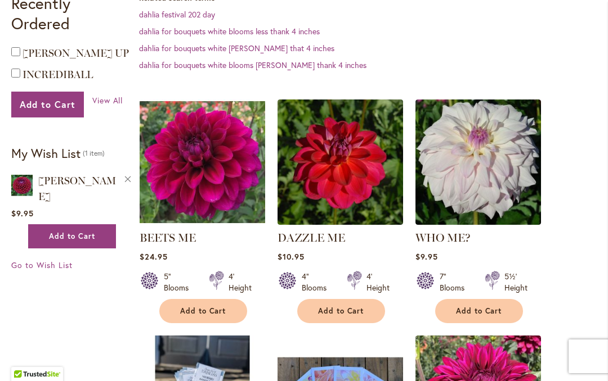 This screenshot has width=608, height=381. What do you see at coordinates (57, 75) in the screenshot?
I see `span: INCREDIBALL` at bounding box center [57, 75].